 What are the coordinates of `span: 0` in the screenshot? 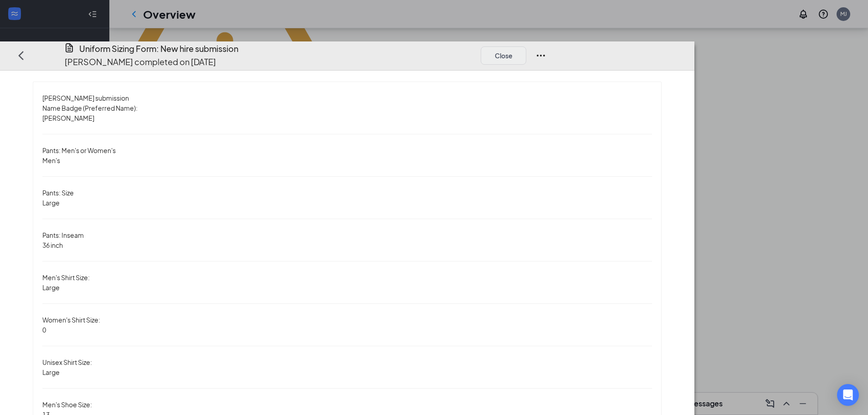 It's located at (44, 330).